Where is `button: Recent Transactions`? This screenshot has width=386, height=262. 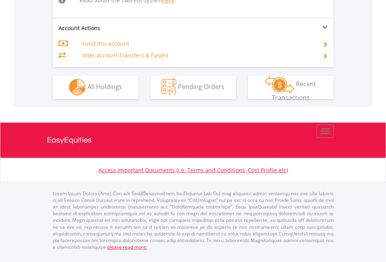
button: Recent Transactions is located at coordinates (291, 87).